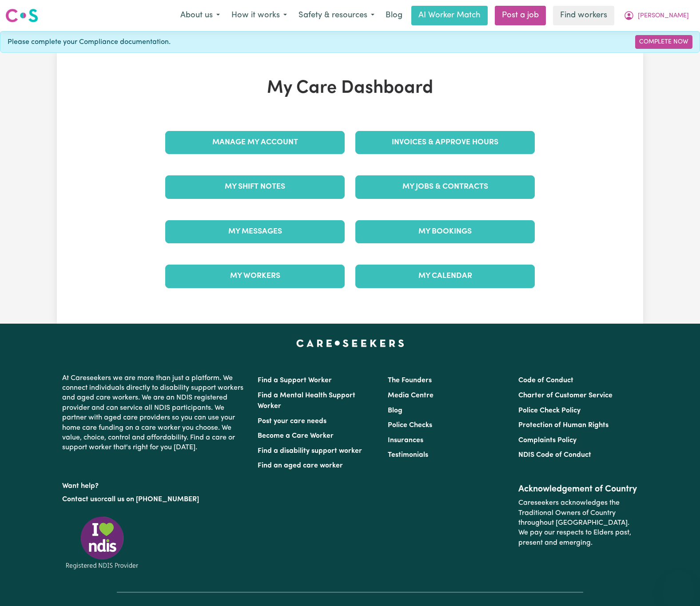 The image size is (700, 606). I want to click on a: Post your care needs, so click(291, 421).